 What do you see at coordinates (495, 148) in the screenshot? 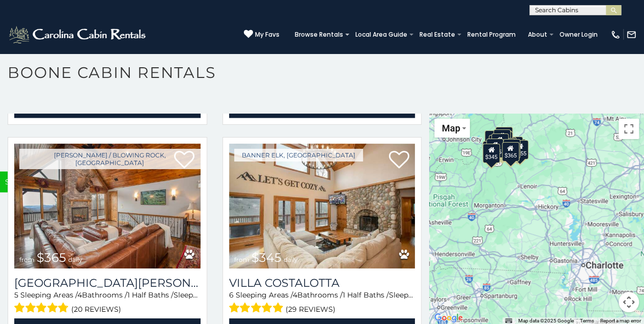
I see `div: $325` at bounding box center [495, 148].